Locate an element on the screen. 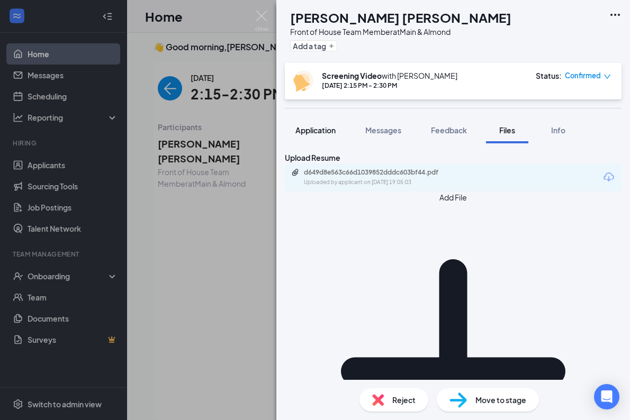 This screenshot has width=630, height=420. span: Move to stage is located at coordinates (501, 400).